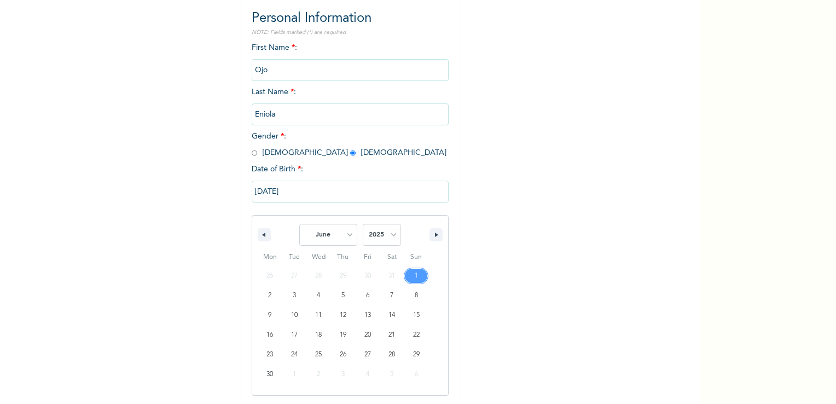 This screenshot has width=836, height=404. I want to click on button: 25, so click(318, 354).